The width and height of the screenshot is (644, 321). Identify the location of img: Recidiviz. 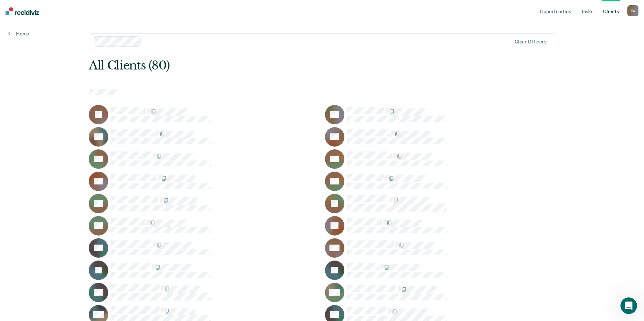
(22, 11).